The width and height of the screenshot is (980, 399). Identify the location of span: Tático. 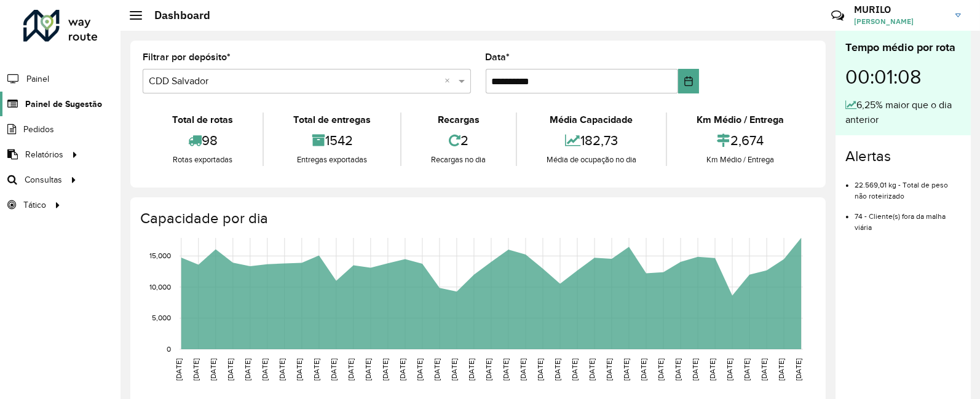
(35, 205).